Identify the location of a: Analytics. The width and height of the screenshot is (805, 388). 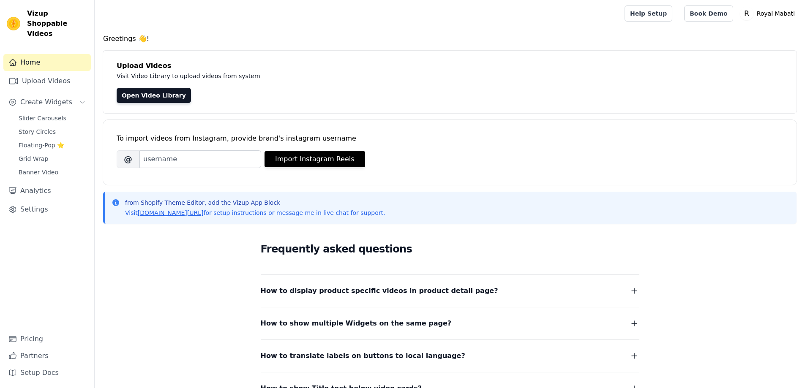
(47, 191).